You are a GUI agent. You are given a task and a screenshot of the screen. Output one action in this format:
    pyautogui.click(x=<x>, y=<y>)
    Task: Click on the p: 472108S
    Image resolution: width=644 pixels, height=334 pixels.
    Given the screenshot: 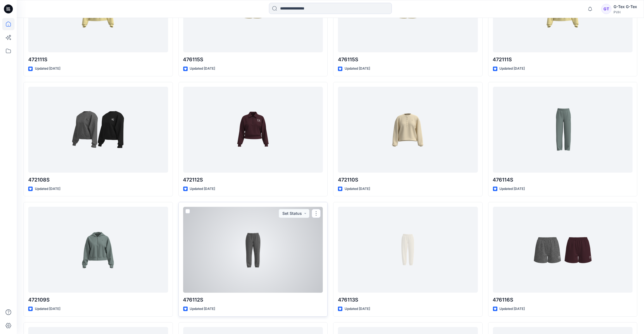 What is the action you would take?
    pyautogui.click(x=98, y=180)
    